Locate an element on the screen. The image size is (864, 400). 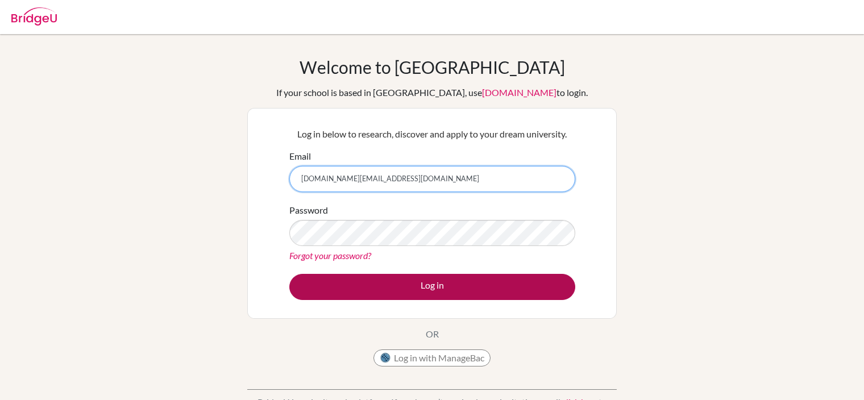
button: Log in is located at coordinates (432, 287).